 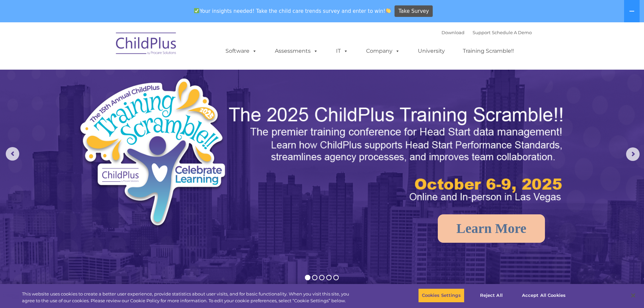 What do you see at coordinates (342, 51) in the screenshot?
I see `a: IT` at bounding box center [342, 51].